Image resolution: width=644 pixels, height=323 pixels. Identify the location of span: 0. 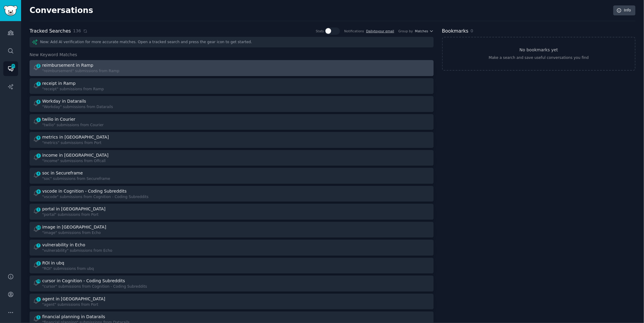
(472, 31).